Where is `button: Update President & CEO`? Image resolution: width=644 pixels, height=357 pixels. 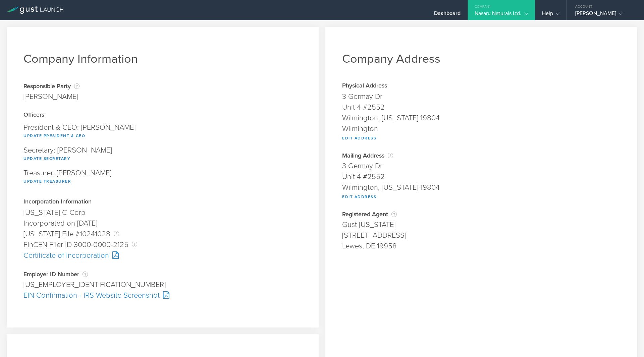
button: Update President & CEO is located at coordinates (54, 136).